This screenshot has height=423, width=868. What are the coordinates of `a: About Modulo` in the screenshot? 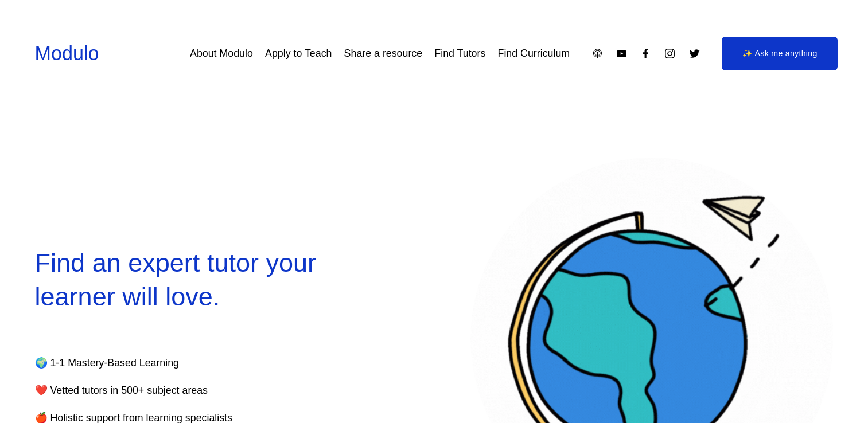 It's located at (221, 54).